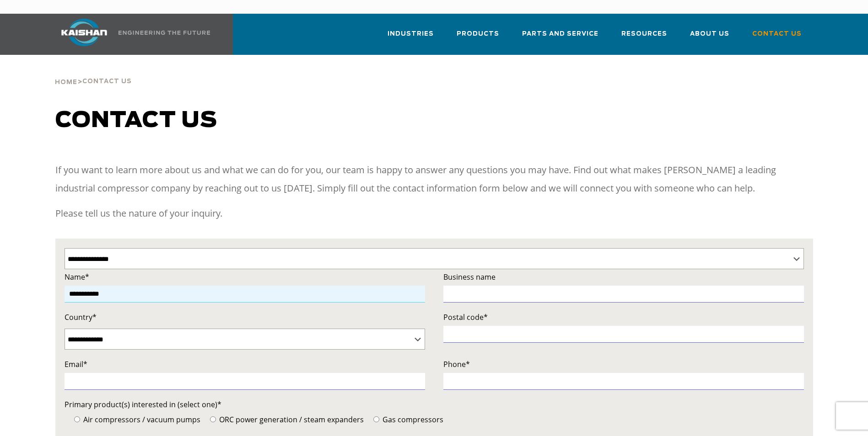  Describe the element at coordinates (412, 420) in the screenshot. I see `span: Gas compressors` at that location.